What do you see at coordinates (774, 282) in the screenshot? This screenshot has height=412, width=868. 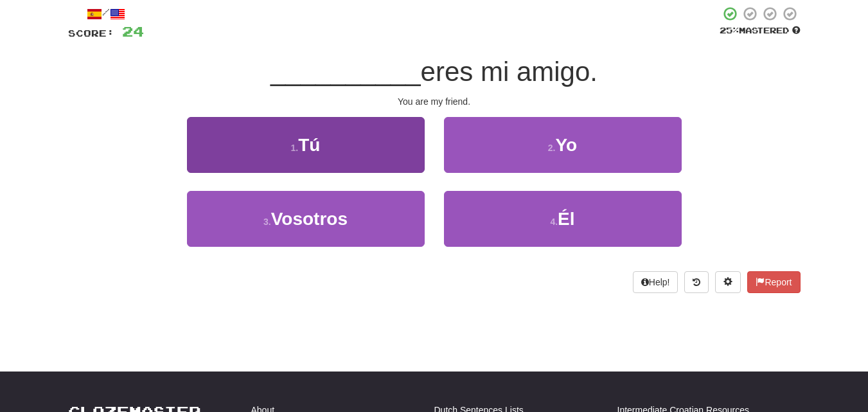 I see `button: Report` at bounding box center [774, 282].